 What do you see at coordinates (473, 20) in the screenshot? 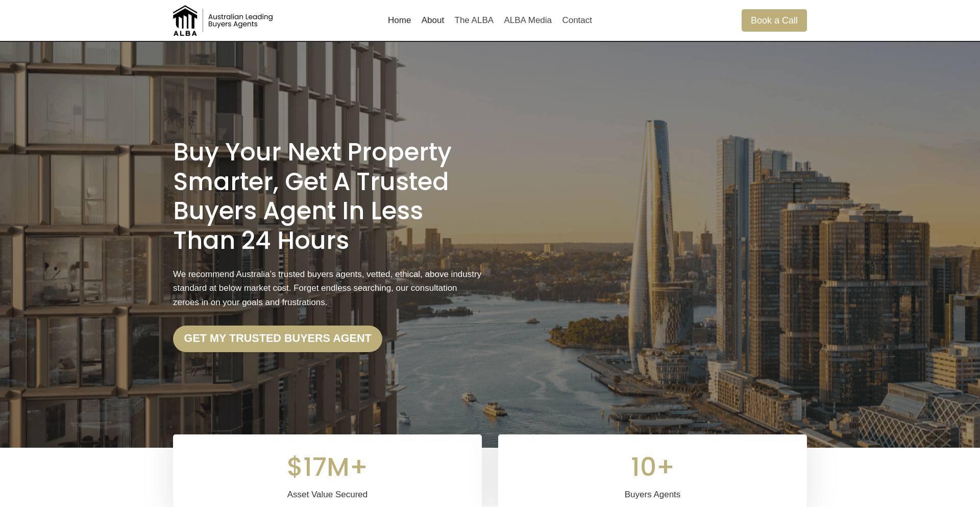
I see `a: The ALBA` at bounding box center [473, 20].